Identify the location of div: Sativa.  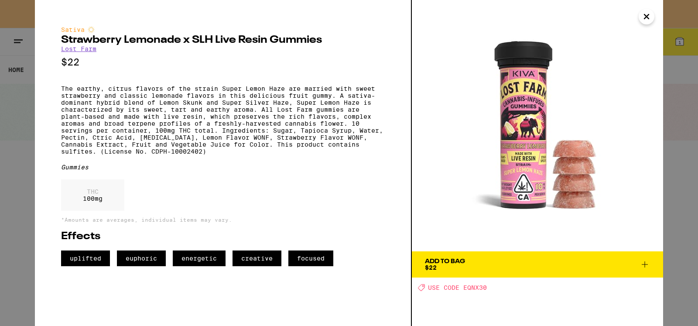
(223, 30).